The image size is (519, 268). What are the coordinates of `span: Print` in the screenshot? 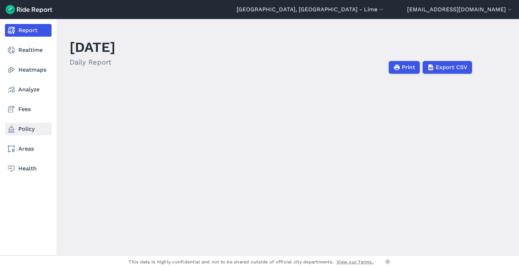 It's located at (409, 67).